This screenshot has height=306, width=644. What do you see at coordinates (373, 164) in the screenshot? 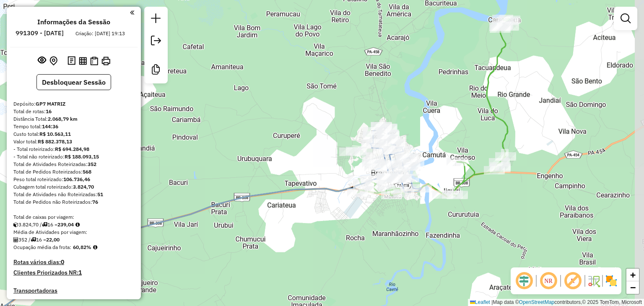
I see `div: Atividade não roteirizada - BARBEARIA ESTILO VIP` at bounding box center [373, 164].